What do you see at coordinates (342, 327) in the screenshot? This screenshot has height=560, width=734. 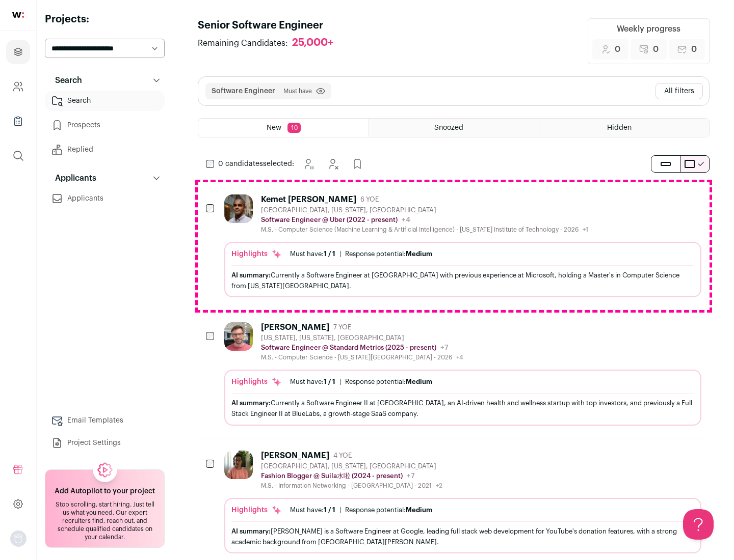 I see `span: 7 YOE` at bounding box center [342, 327].